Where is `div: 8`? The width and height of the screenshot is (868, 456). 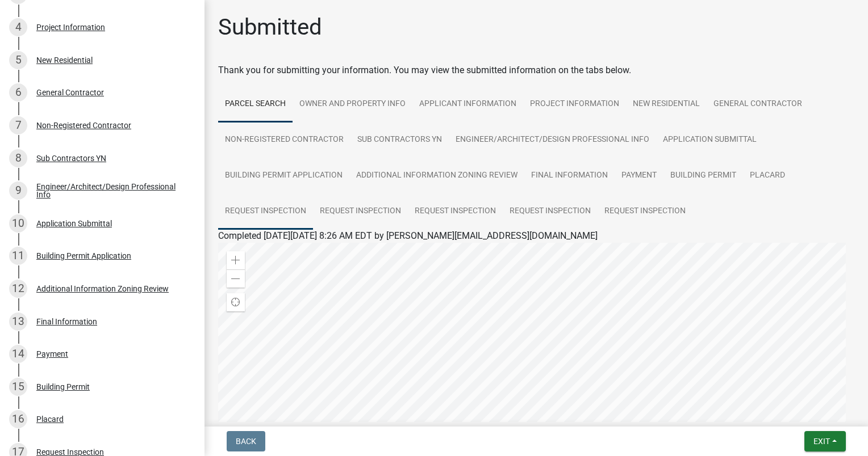 div: 8 is located at coordinates (18, 158).